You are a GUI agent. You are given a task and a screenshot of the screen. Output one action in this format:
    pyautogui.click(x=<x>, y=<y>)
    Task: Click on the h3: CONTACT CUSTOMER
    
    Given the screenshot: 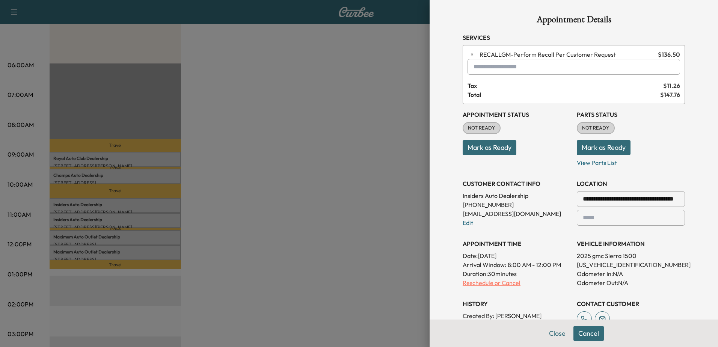 What is the action you would take?
    pyautogui.click(x=631, y=304)
    